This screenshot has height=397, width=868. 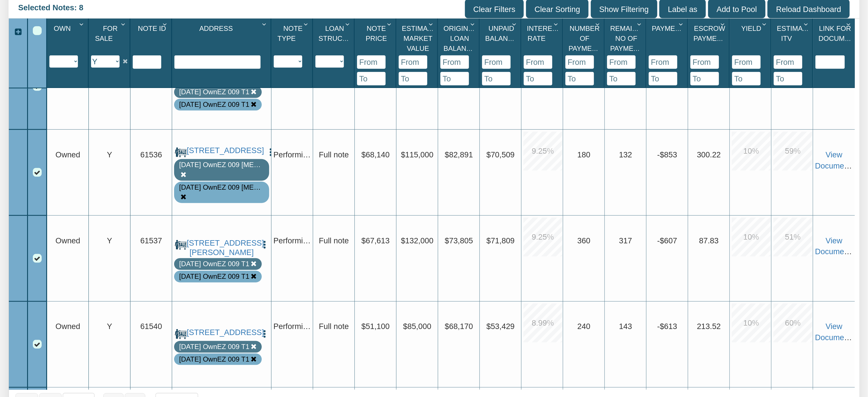 I want to click on div: 10.0, so click(x=751, y=237).